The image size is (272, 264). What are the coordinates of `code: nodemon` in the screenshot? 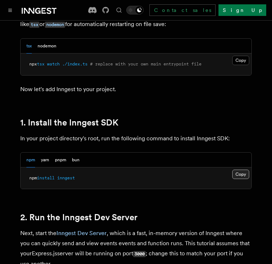 It's located at (55, 25).